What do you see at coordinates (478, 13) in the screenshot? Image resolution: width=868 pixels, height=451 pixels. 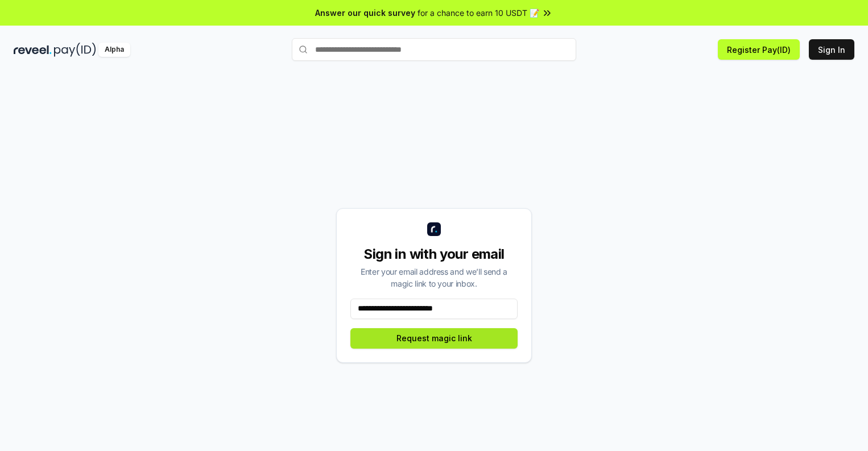 I see `span: for a chance to earn 10 USDT 📝` at bounding box center [478, 13].